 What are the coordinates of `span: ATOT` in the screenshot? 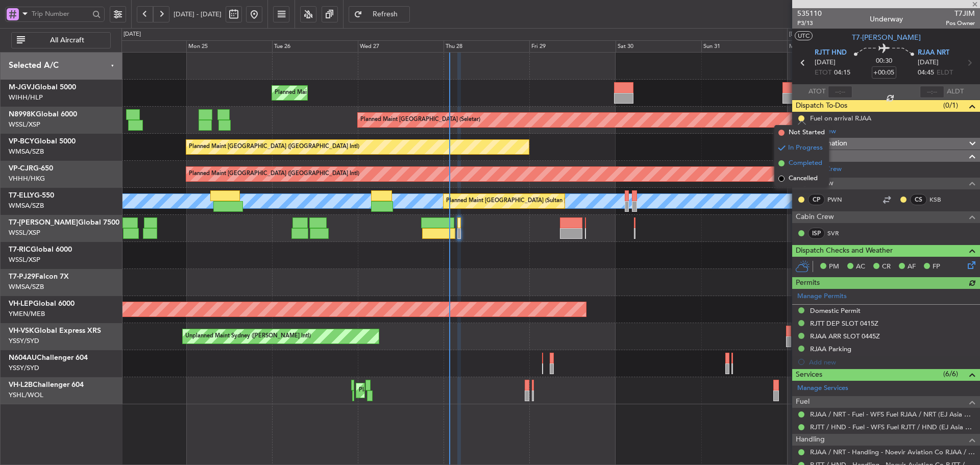 It's located at (816, 92).